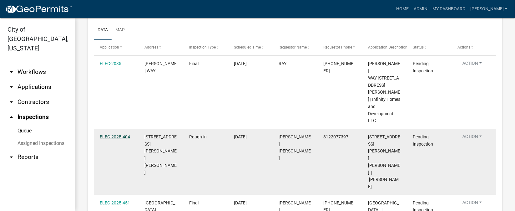  What do you see at coordinates (103, 30) in the screenshot?
I see `a: Data` at bounding box center [103, 30].